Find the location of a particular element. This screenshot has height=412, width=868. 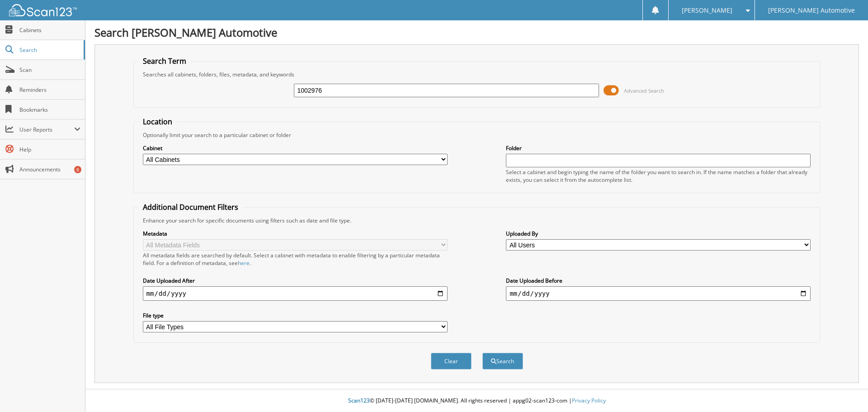

span: Scan is located at coordinates (50, 70).